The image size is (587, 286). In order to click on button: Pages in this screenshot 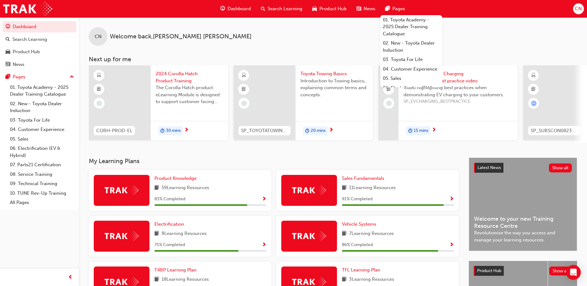, I will do `click(39, 77)`.